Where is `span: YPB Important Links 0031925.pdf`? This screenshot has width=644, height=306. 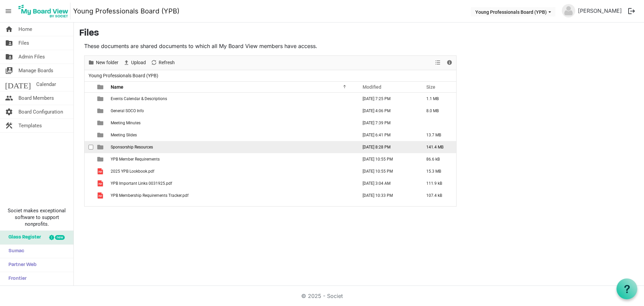 span: YPB Important Links 0031925.pdf is located at coordinates (141, 183).